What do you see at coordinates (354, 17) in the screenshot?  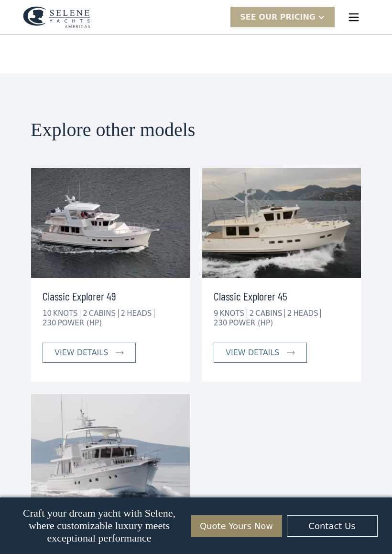 I see `div: menu` at bounding box center [354, 17].